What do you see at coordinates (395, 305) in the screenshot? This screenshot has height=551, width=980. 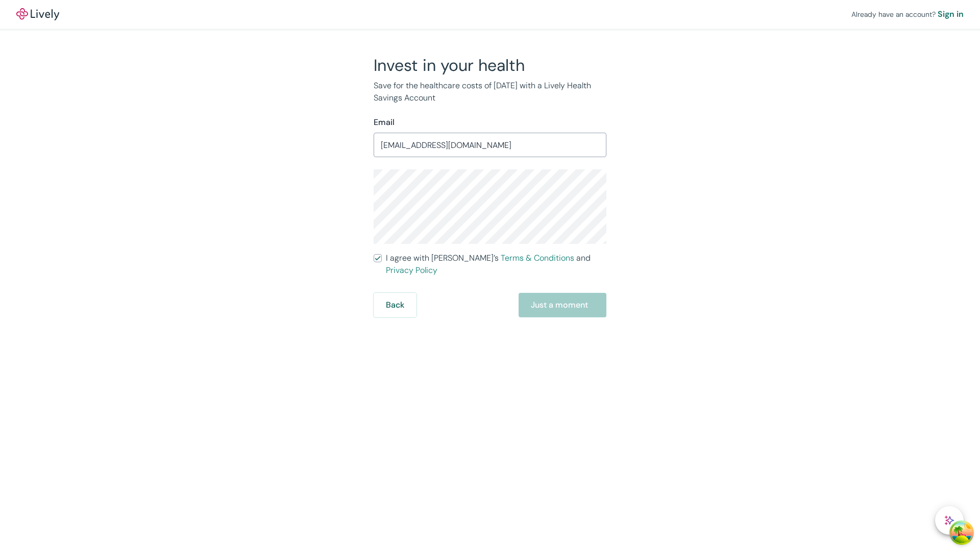 I see `button: Back` at bounding box center [395, 305].